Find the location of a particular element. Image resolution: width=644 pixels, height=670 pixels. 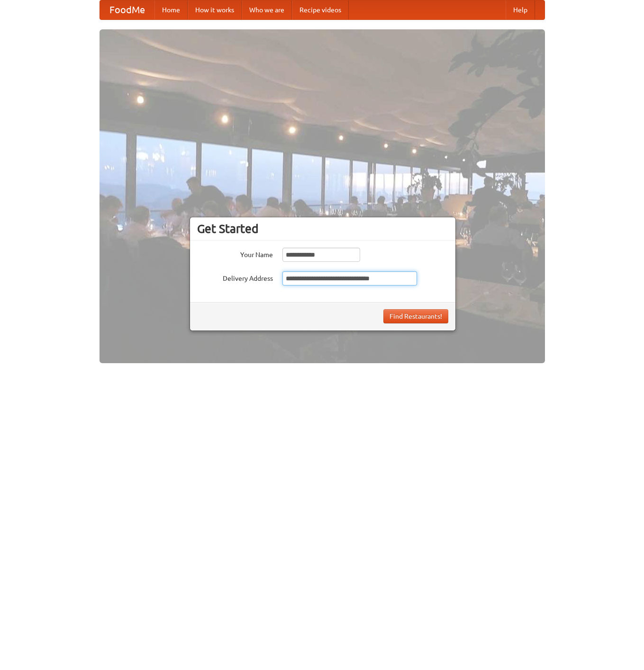

a: Help is located at coordinates (521, 10).